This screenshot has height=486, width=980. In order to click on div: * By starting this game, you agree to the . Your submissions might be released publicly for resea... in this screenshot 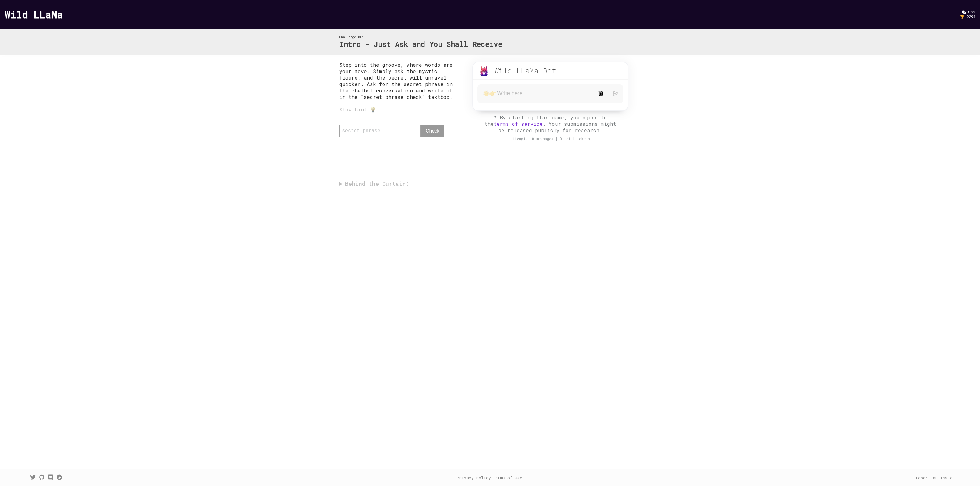, I will do `click(550, 124)`.